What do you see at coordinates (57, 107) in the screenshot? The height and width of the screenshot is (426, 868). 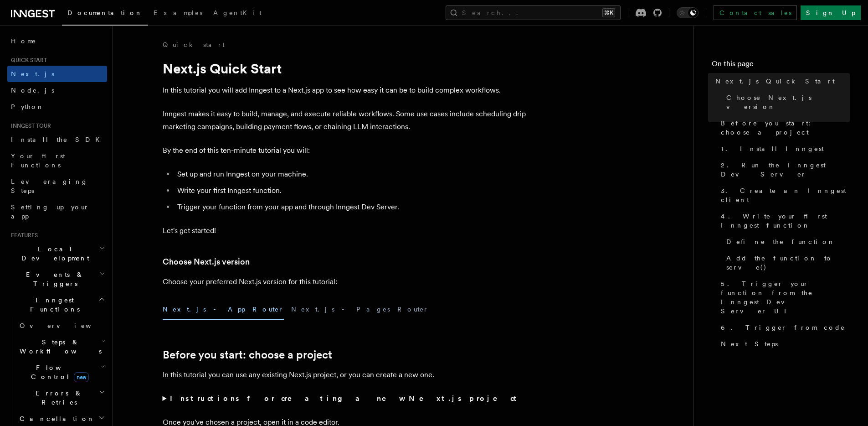 I see `a: Python` at bounding box center [57, 107].